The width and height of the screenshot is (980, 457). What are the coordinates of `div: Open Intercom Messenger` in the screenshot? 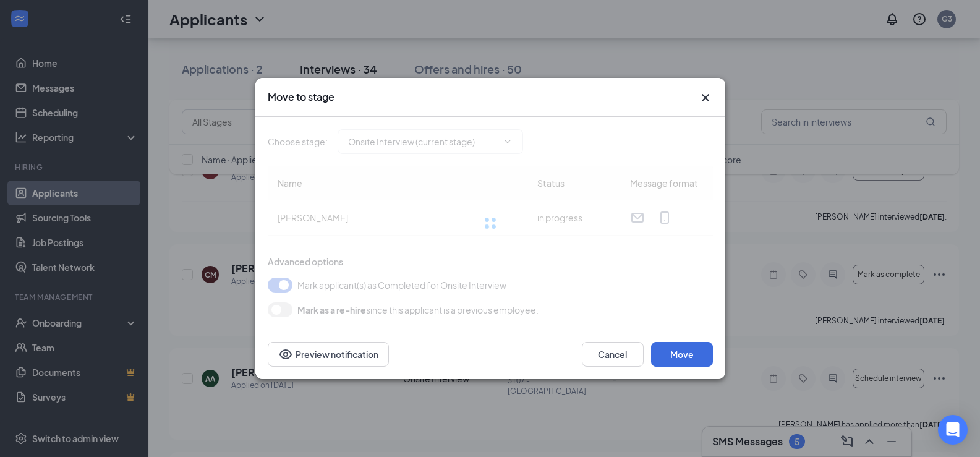 It's located at (952, 429).